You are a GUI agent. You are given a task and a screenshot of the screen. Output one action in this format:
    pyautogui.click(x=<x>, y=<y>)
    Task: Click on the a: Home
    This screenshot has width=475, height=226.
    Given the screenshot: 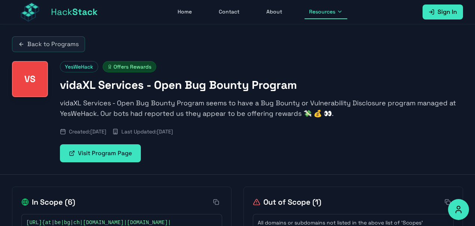 What is the action you would take?
    pyautogui.click(x=185, y=12)
    